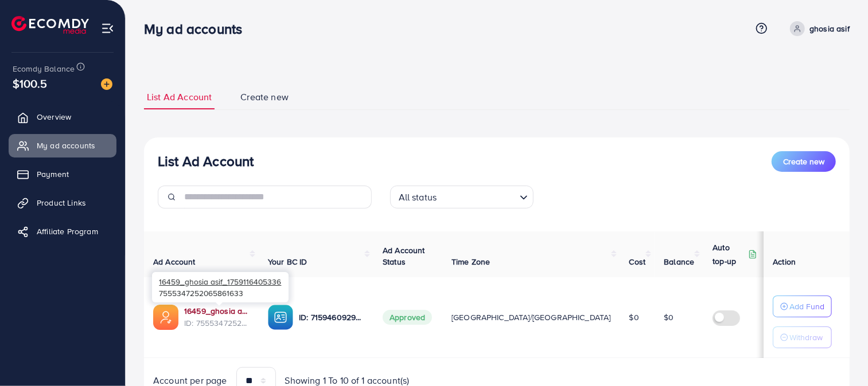 The width and height of the screenshot is (868, 386). I want to click on button: Withdraw, so click(802, 337).